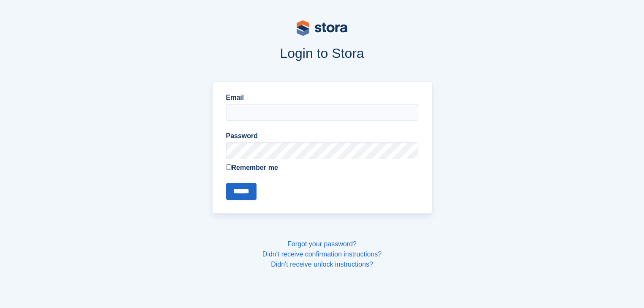 The width and height of the screenshot is (644, 308). What do you see at coordinates (322, 244) in the screenshot?
I see `a: Forgot your password?` at bounding box center [322, 244].